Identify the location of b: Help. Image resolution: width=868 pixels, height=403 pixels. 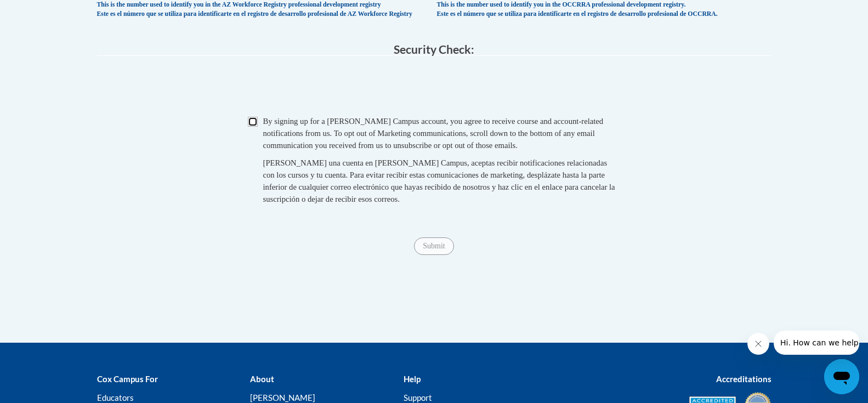
(412, 379).